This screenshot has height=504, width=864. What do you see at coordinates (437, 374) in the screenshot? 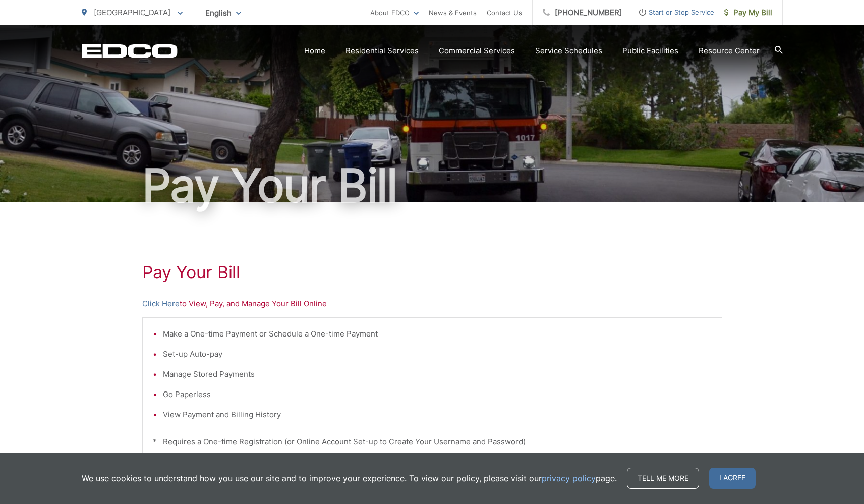
I see `li: Manage Stored Payments` at bounding box center [437, 374].